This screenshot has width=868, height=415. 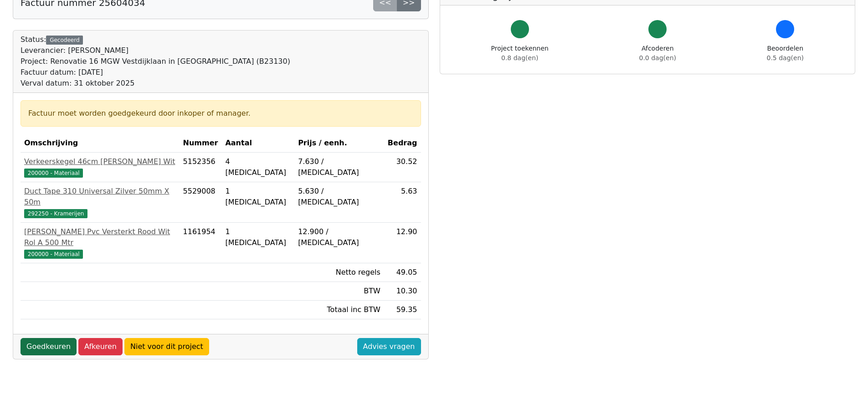 What do you see at coordinates (56, 214) in the screenshot?
I see `span: 292250 - Kramerijen` at bounding box center [56, 214].